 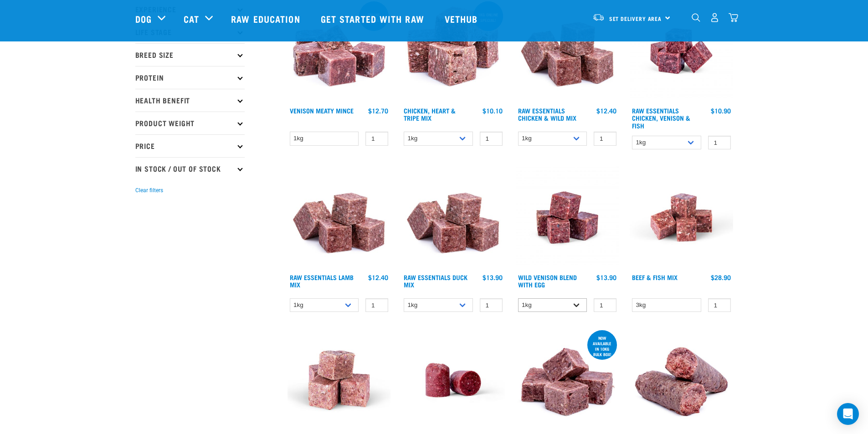 I want to click on div: $10.10, so click(x=493, y=110).